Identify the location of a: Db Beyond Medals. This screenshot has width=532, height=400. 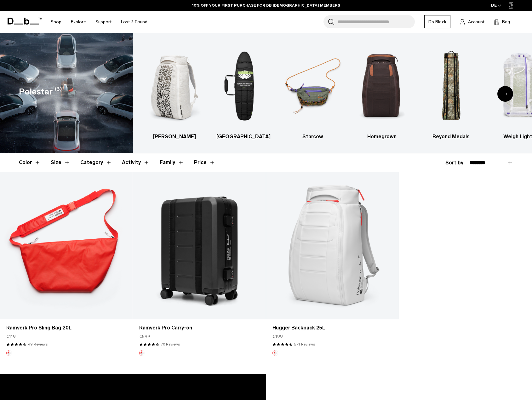
(451, 91).